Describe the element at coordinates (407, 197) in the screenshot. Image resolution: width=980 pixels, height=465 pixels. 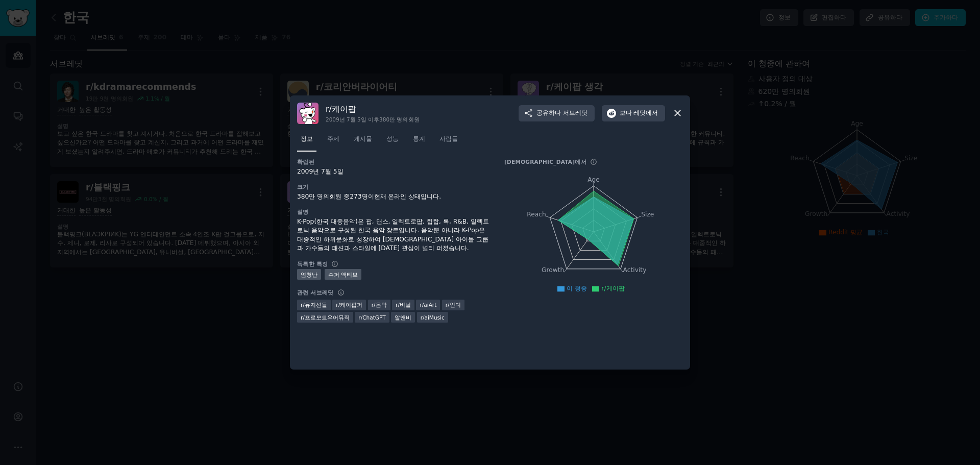
I see `font: 현재 온라인 상태입니다.` at that location.